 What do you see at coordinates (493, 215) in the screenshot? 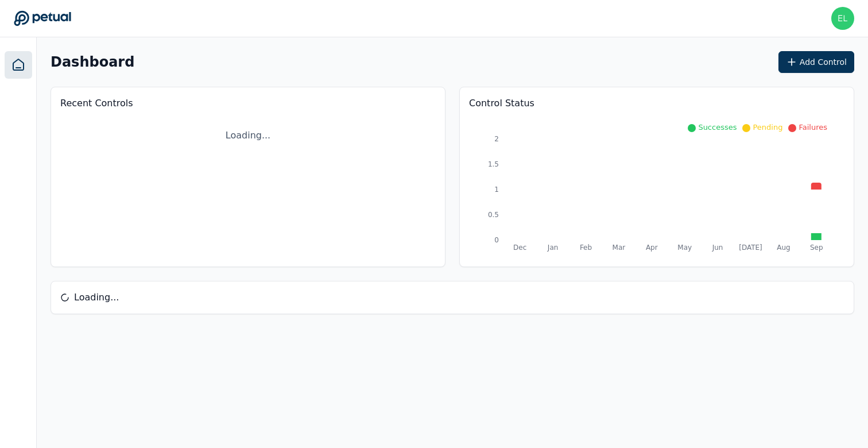
I see `tspan: 0.5` at bounding box center [493, 215].